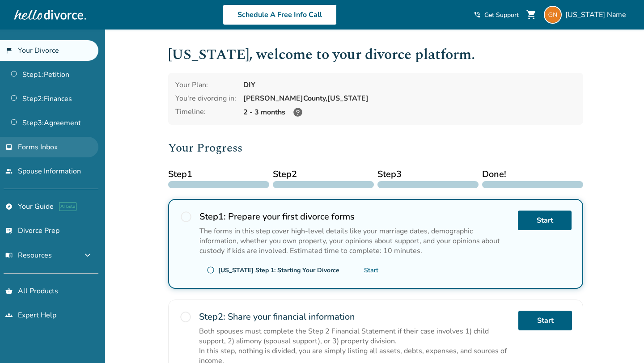 This screenshot has width=644, height=363. Describe the element at coordinates (206, 113) in the screenshot. I see `div: Timeline:` at that location.